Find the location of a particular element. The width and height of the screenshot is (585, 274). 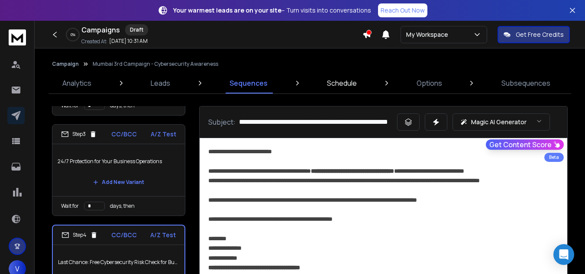

p: Subsequences is located at coordinates (525, 83).